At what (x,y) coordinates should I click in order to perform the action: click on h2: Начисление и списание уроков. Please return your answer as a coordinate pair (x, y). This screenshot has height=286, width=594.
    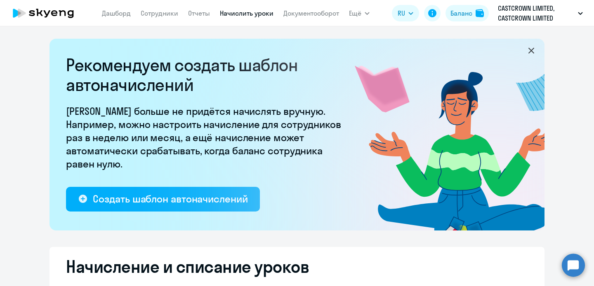
    Looking at the image, I should click on (297, 267).